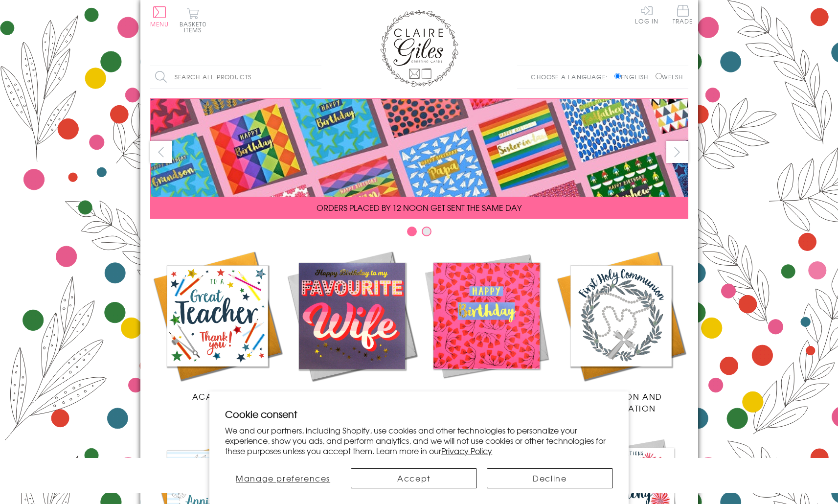 This screenshot has height=504, width=838. Describe the element at coordinates (419, 207) in the screenshot. I see `span: ORDERS PLACED BY 12 NOON GET SENT THE SAME DAY` at that location.